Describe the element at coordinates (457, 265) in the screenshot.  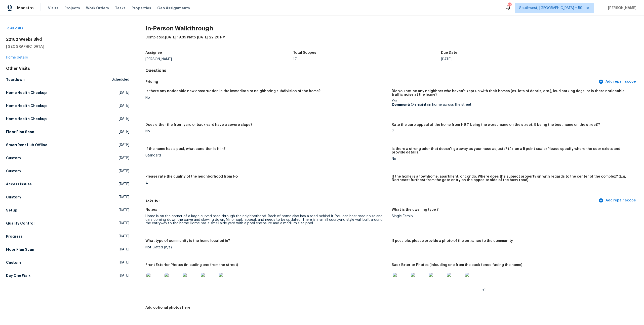
I see `h5: Back Exterior Photos (inlcuding one from the back fence facing the home)` at that location.